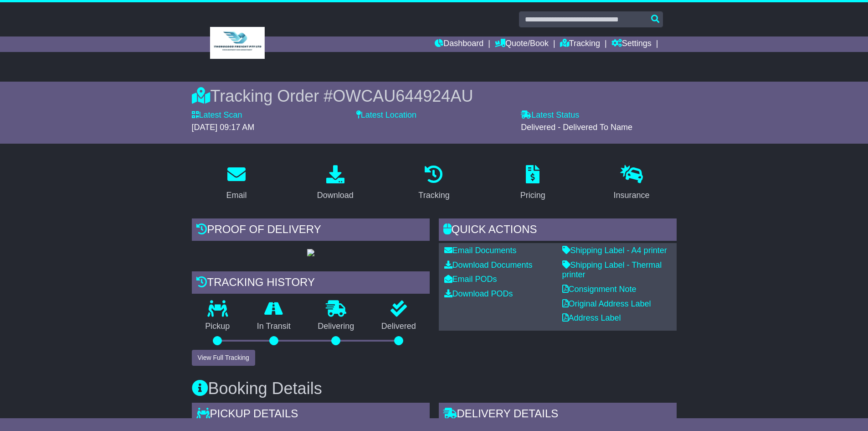  I want to click on a: Email PODs, so click(471, 279).